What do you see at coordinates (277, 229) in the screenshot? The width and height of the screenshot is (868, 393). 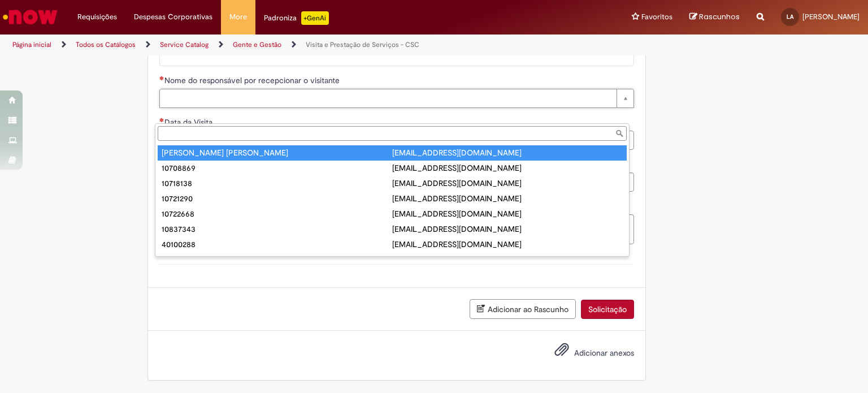 I see `div: 10837343` at bounding box center [277, 229].